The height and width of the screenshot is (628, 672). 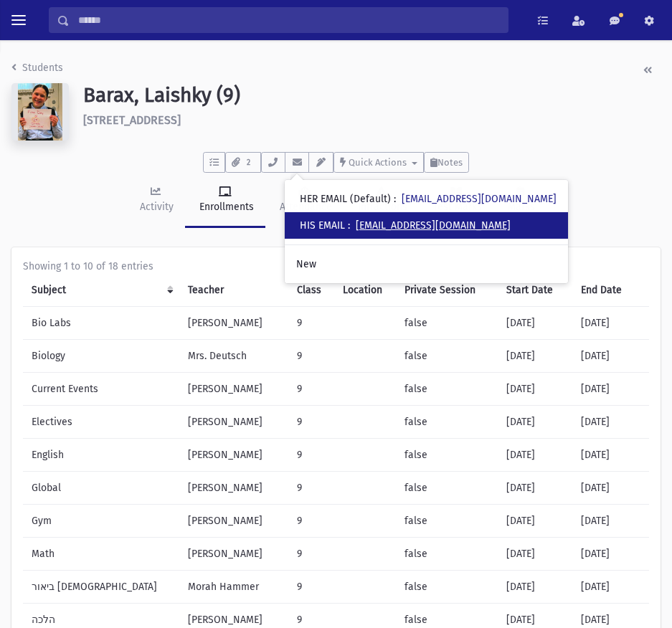 What do you see at coordinates (101, 324) in the screenshot?
I see `td: Bio Labs` at bounding box center [101, 324].